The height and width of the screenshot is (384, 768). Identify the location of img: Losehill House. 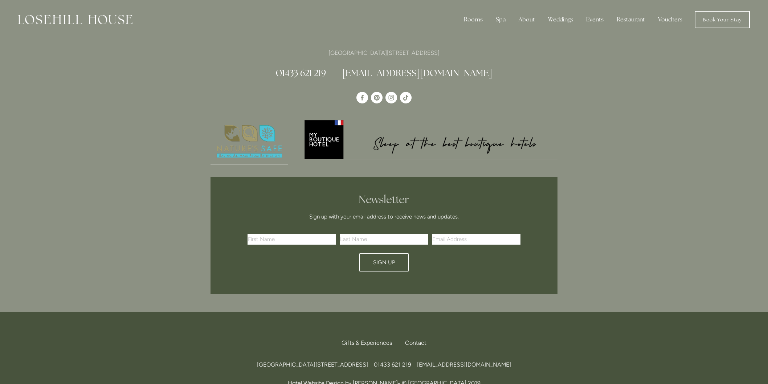
(75, 20).